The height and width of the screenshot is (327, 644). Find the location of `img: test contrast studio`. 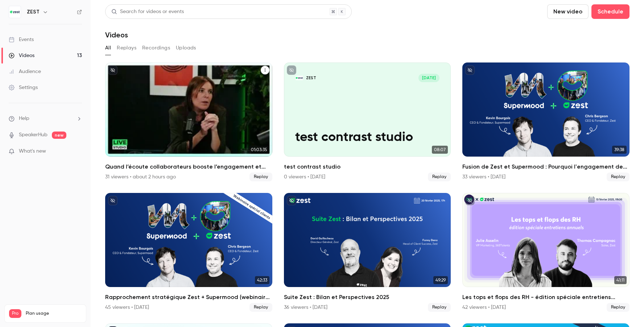

img: test contrast studio is located at coordinates (299, 78).